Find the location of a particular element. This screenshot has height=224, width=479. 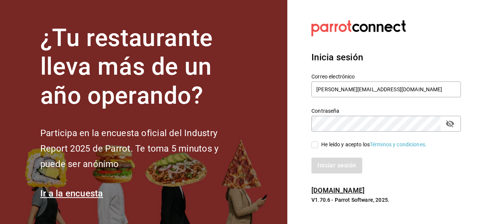

a: Términos y condiciones. is located at coordinates (398, 144).